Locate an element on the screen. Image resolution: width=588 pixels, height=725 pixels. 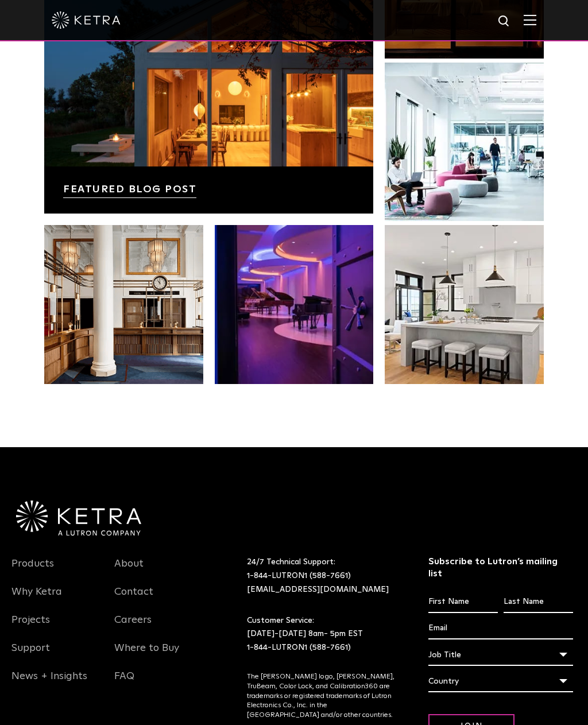
input: Last Name is located at coordinates (538, 603).